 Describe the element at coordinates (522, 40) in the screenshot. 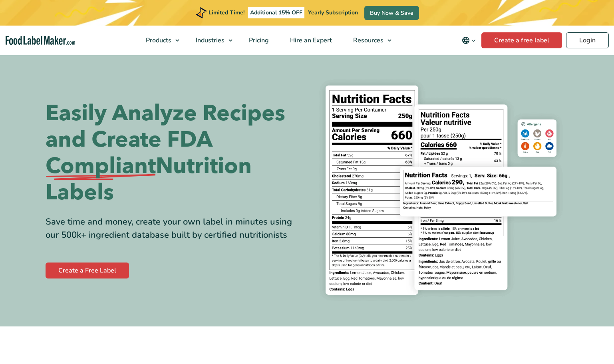

I see `a: Create a free label` at that location.